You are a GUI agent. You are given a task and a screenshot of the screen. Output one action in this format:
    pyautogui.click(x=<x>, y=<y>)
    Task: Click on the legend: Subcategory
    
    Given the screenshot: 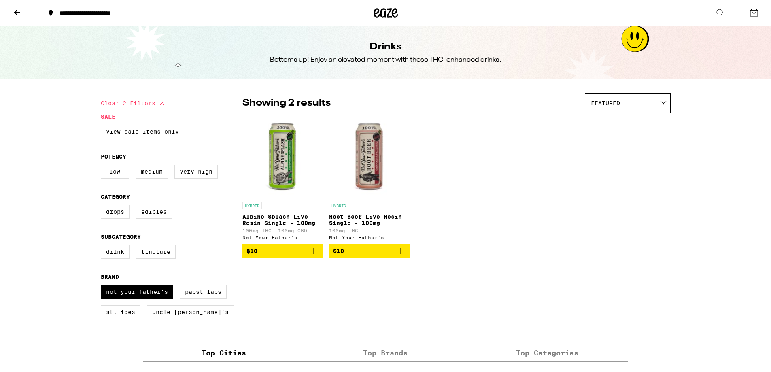 What is the action you would take?
    pyautogui.click(x=121, y=237)
    